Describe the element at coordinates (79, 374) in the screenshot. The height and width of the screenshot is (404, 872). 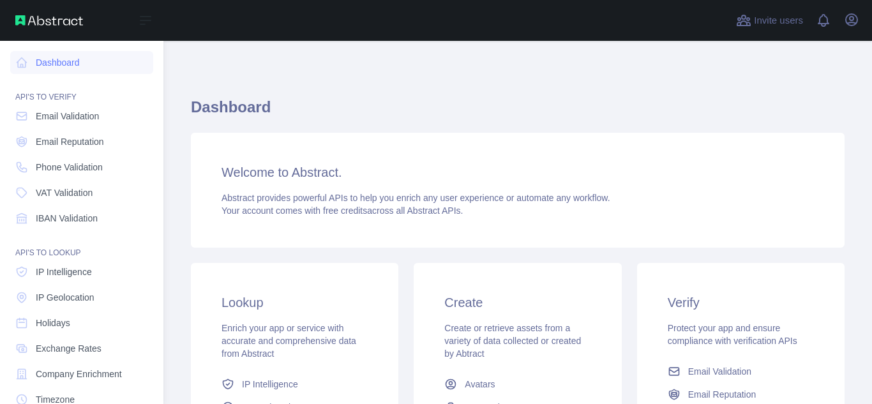
I see `span: Company Enrichment` at that location.